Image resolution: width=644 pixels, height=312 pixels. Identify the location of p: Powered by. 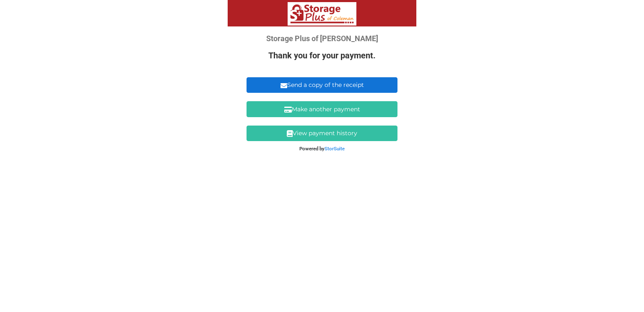
(322, 147).